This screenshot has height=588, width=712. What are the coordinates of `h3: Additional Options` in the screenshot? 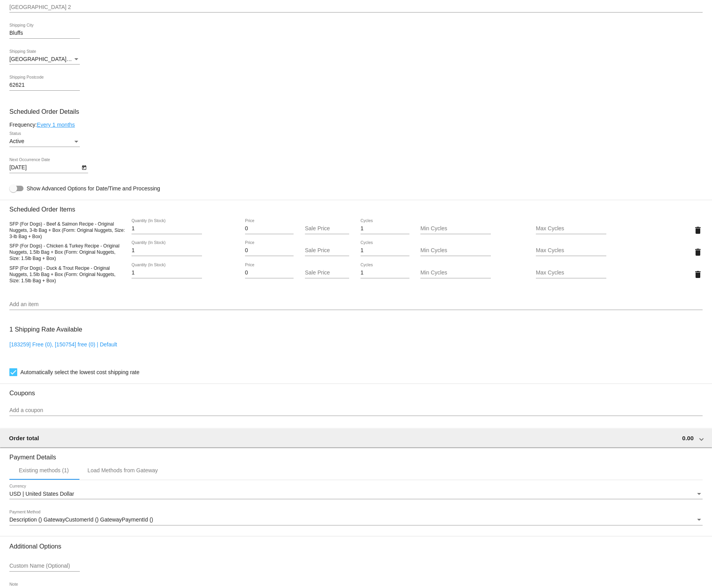 It's located at (356, 546).